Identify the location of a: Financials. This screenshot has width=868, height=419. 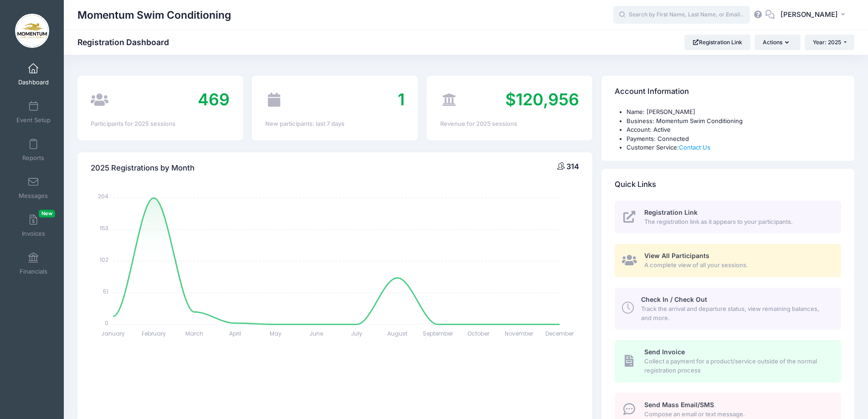
(34, 264).